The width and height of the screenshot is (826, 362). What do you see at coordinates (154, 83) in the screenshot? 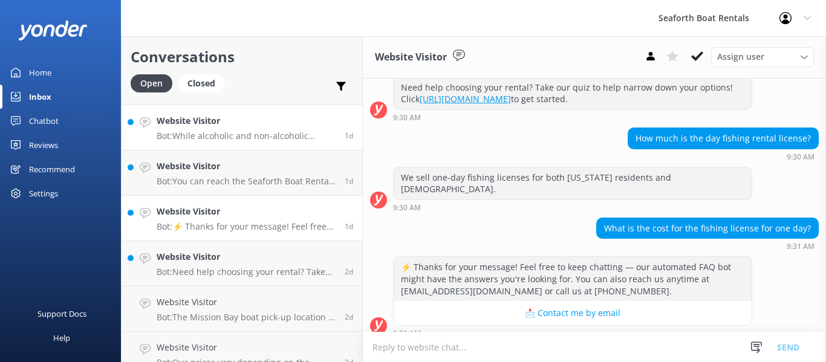
I see `a: Open` at bounding box center [154, 83].